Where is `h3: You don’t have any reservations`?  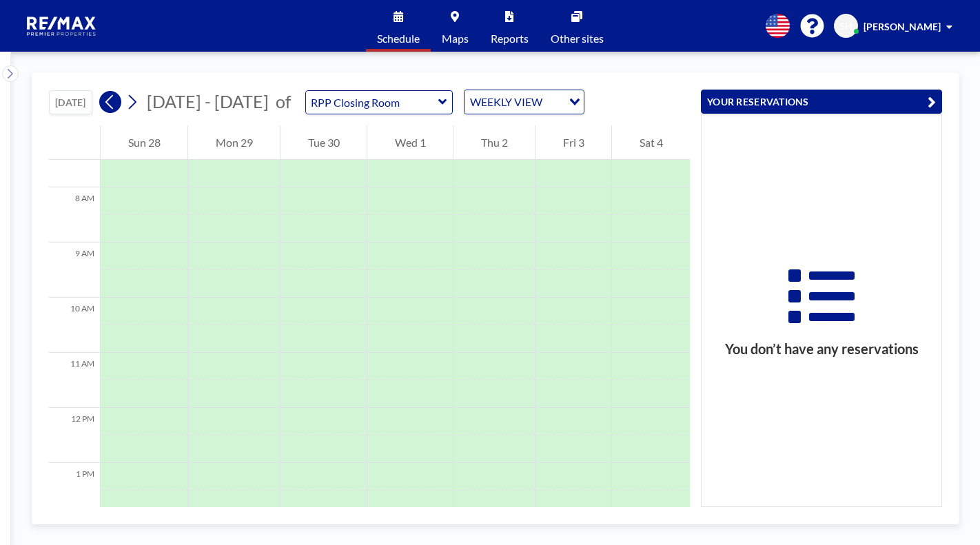 h3: You don’t have any reservations is located at coordinates (821, 349).